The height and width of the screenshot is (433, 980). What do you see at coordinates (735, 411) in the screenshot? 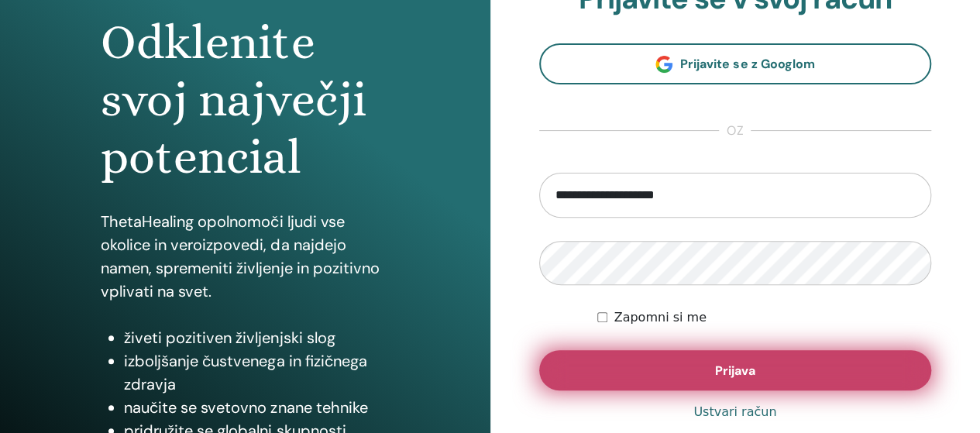
I see `font: Ustvari račun` at bounding box center [735, 411].